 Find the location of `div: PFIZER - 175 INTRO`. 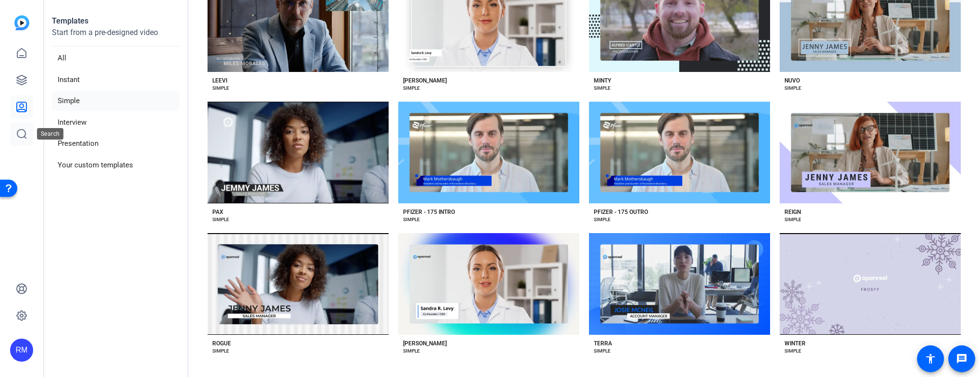

div: PFIZER - 175 INTRO is located at coordinates (429, 212).